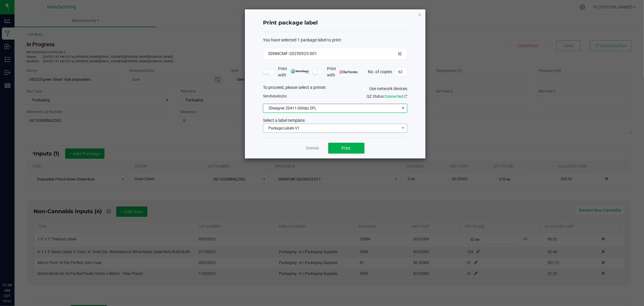 The height and width of the screenshot is (306, 644). Describe the element at coordinates (275, 96) in the screenshot. I see `span: Send to:` at that location.